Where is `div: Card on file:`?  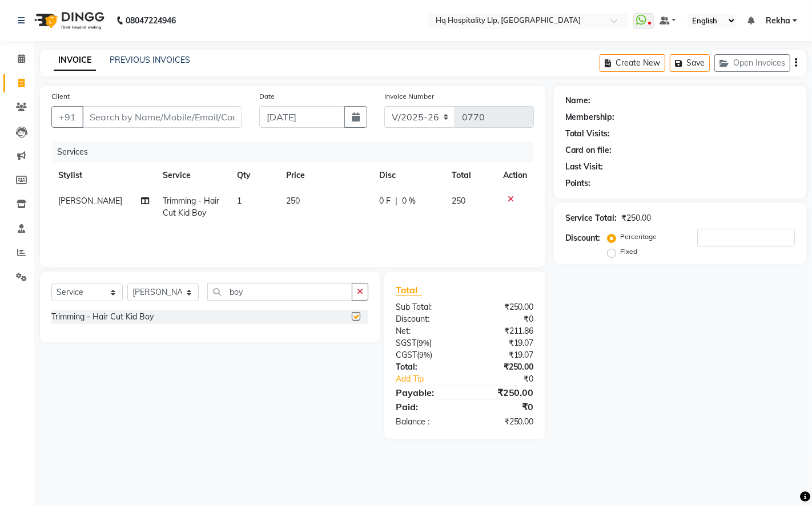 div: Card on file: is located at coordinates (589, 150).